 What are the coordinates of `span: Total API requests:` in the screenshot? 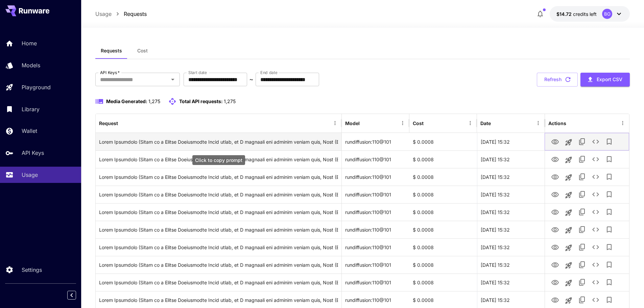 It's located at (201, 101).